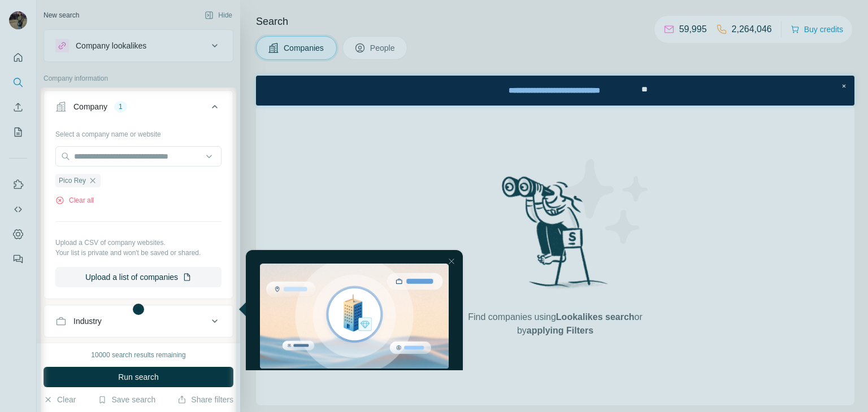 This screenshot has width=868, height=412. What do you see at coordinates (118, 68) in the screenshot?
I see `img: 6941887457028875.png` at bounding box center [118, 68].